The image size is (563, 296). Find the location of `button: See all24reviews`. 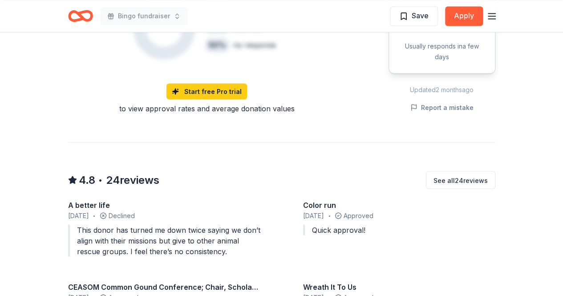

button: See all24reviews is located at coordinates (461, 180).